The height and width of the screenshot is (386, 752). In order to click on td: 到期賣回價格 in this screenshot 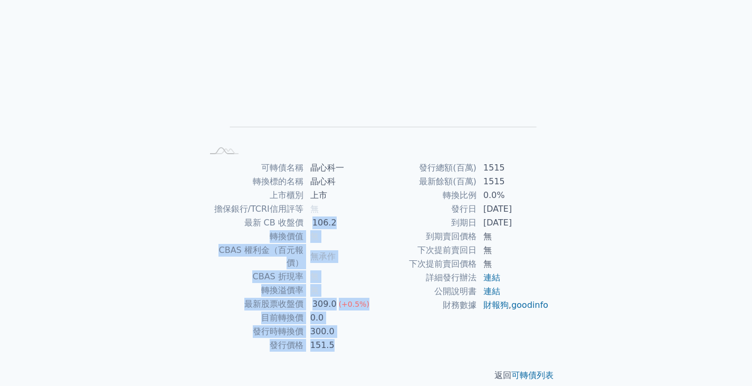, I will do `click(426, 236)`.